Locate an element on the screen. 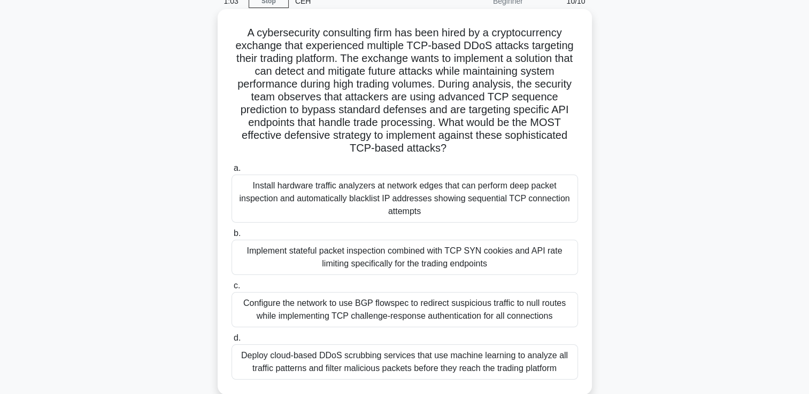  div: Install hardware traffic analyzers at network edges that can perform deep packet inspection and a... is located at coordinates (405, 199).